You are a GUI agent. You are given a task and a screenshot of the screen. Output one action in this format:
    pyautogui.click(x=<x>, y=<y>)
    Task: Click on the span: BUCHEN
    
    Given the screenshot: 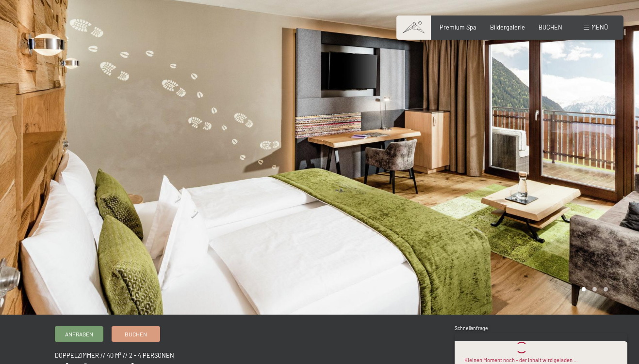 What is the action you would take?
    pyautogui.click(x=550, y=27)
    